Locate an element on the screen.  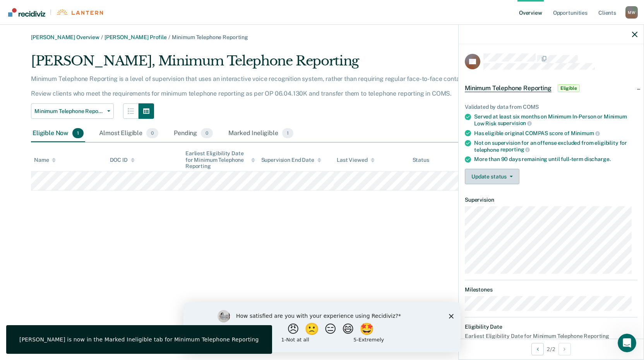
button: 4 is located at coordinates (165, 26).